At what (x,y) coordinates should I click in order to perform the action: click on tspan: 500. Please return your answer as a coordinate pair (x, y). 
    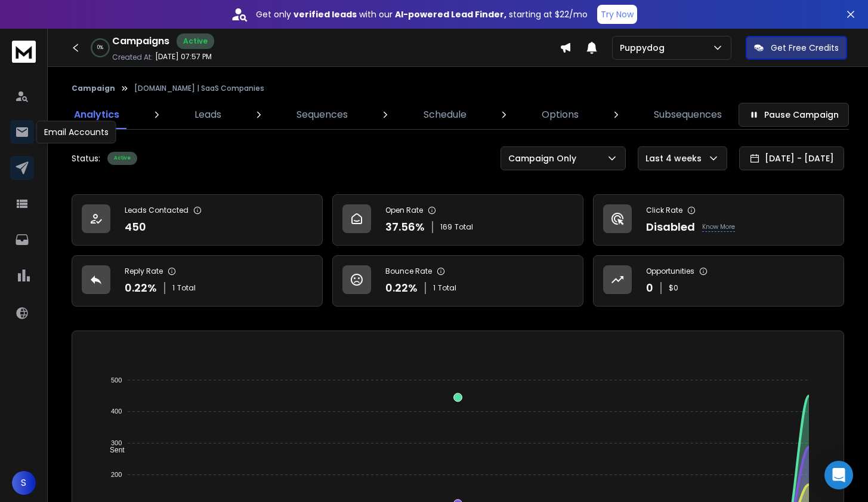
    Looking at the image, I should click on (116, 380).